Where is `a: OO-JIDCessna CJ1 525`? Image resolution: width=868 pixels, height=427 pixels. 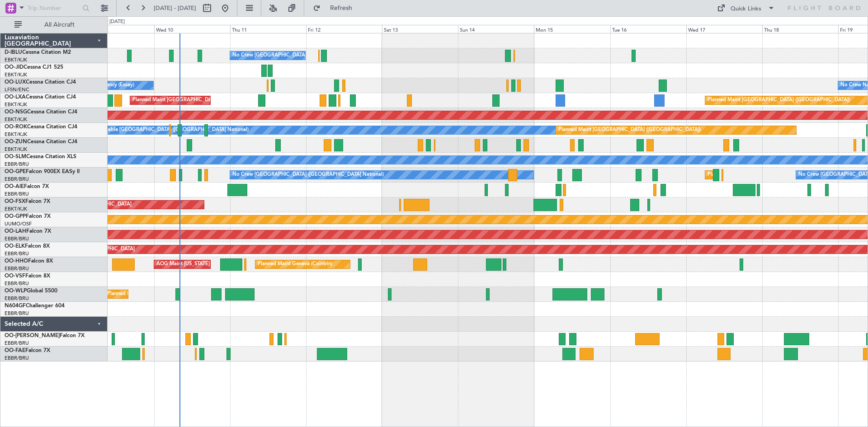
a: OO-JIDCessna CJ1 525 is located at coordinates (34, 68).